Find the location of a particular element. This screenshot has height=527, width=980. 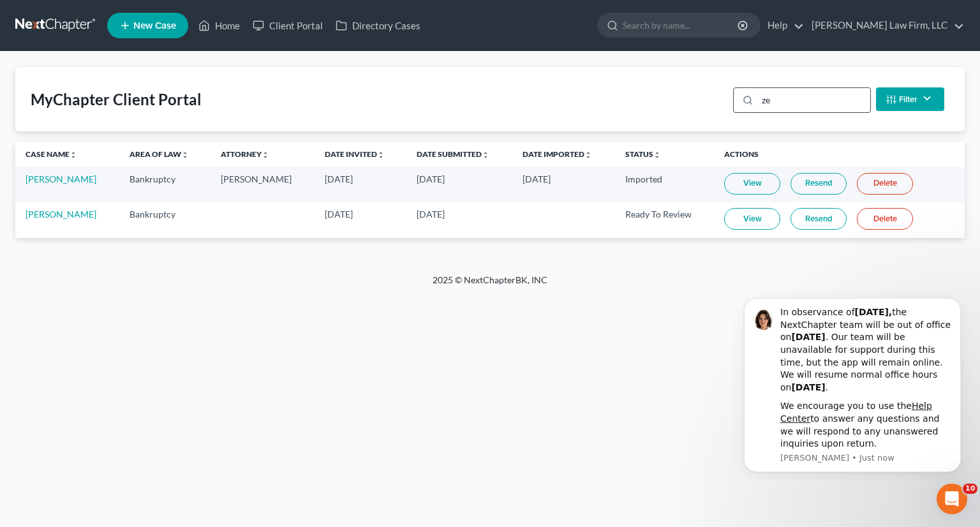

a: Attorneyunfold_more is located at coordinates (245, 154).